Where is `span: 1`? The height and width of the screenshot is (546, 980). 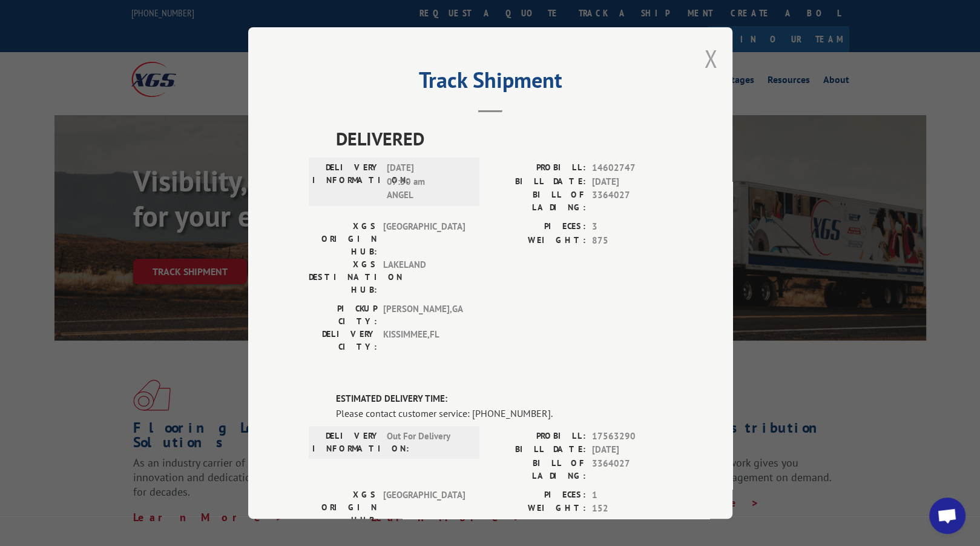 span: 1 is located at coordinates (632, 495).